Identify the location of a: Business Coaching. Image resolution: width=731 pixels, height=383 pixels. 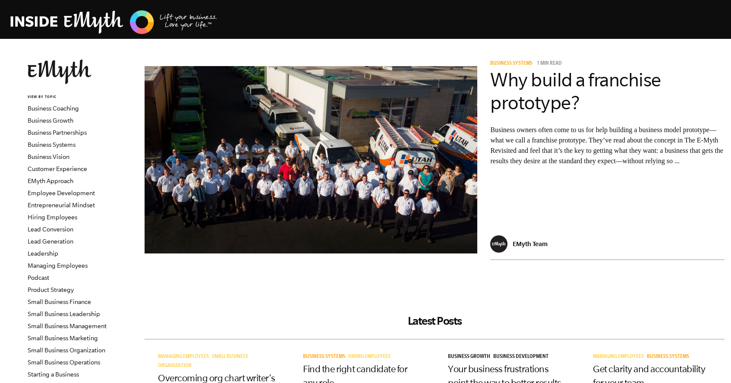
(53, 108).